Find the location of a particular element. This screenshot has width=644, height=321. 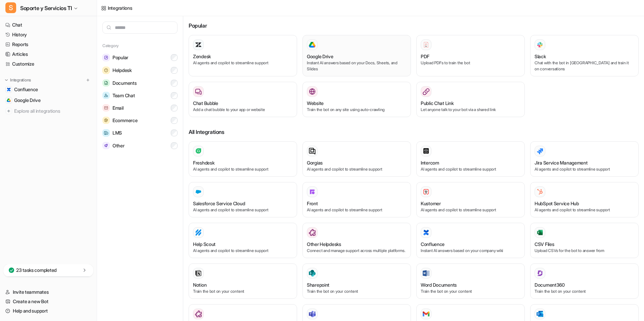

img: Browser Tab is located at coordinates (199, 314).